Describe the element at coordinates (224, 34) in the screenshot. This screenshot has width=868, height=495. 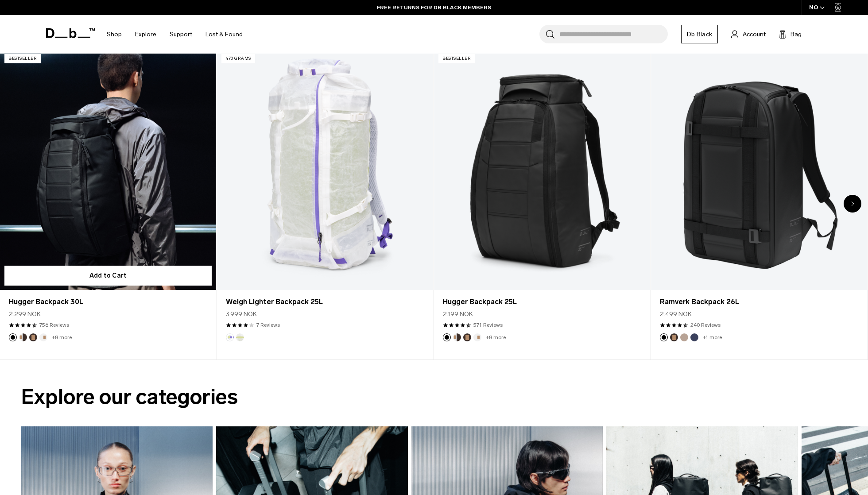
I see `a: Lost & Found` at that location.